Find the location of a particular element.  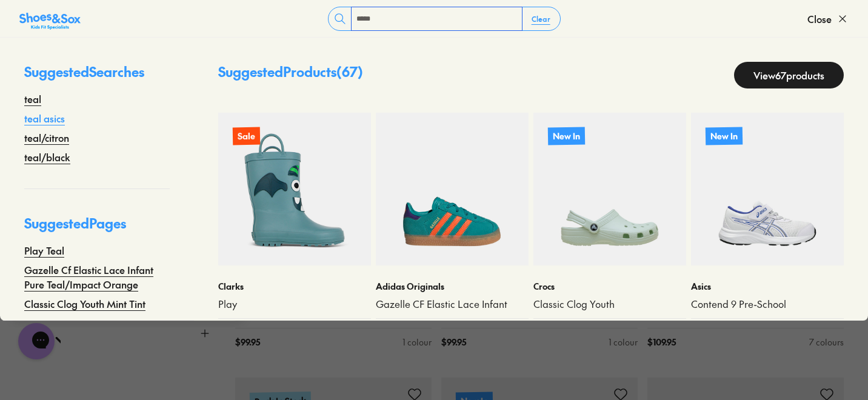

div: Message from Shoes. Need help finding the perfect pair for your little one? Let’s chat! is located at coordinates (125, 44).